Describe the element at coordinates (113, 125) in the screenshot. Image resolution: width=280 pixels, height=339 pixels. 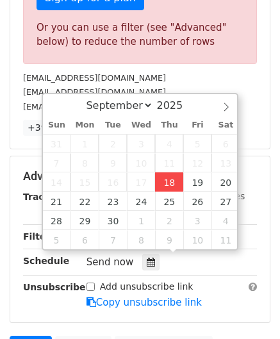
I see `span: Tue` at that location.